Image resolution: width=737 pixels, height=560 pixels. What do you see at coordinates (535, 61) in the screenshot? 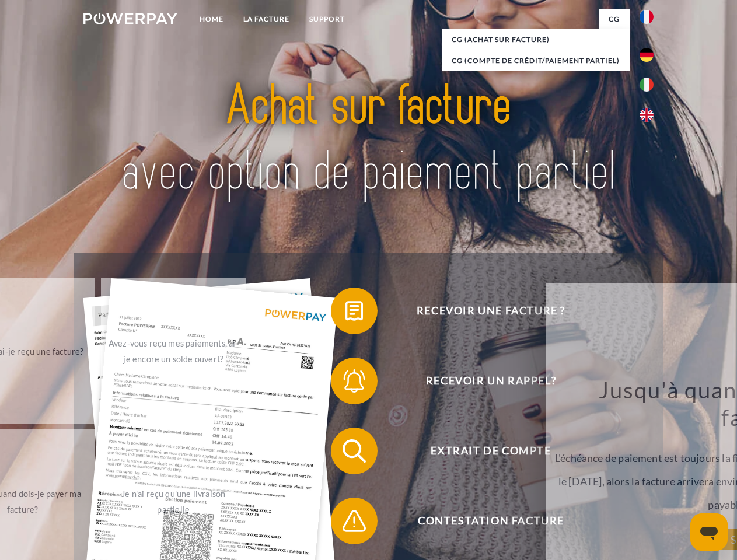
I see `a: CG (Compte de crédit/paiement partiel)` at bounding box center [535, 61].